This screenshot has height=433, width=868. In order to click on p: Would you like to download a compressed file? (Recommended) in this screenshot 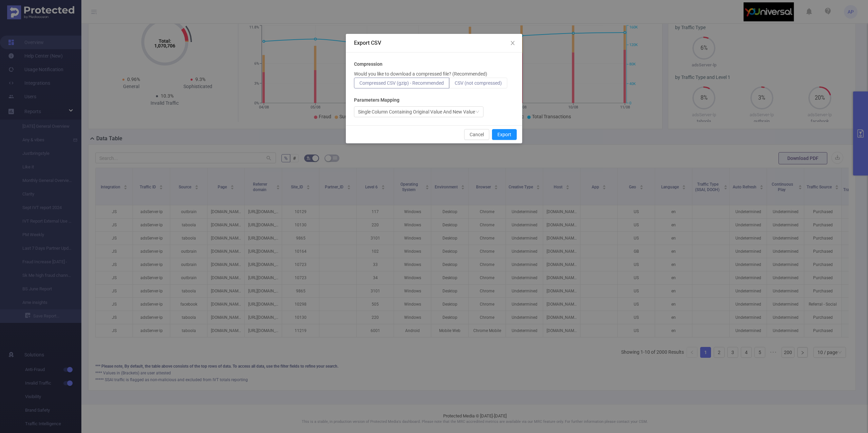, I will do `click(420, 74)`.